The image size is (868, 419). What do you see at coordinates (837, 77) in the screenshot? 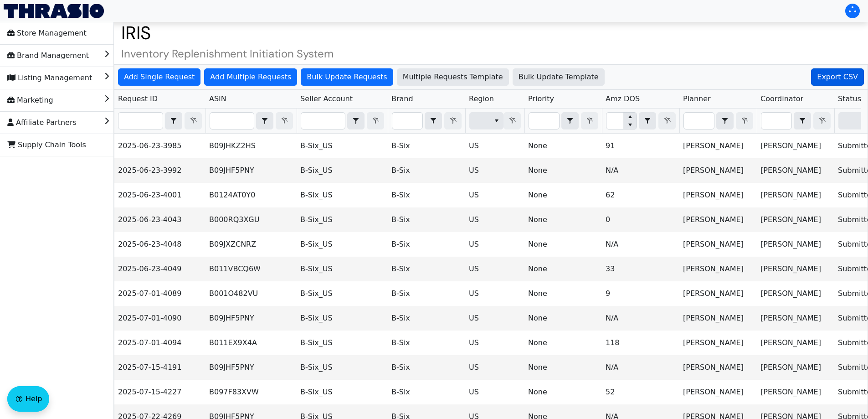
I see `button: Export CSV` at bounding box center [837, 77].